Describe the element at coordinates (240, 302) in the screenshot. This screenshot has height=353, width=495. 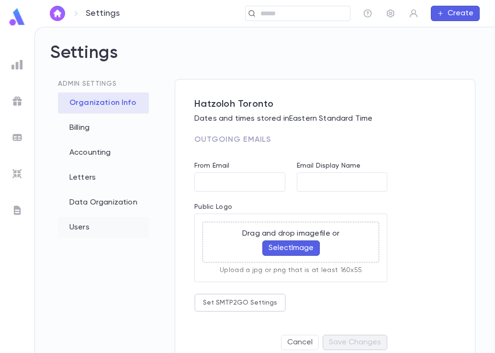
I see `button: Set SMTP2GO Settings` at that location.